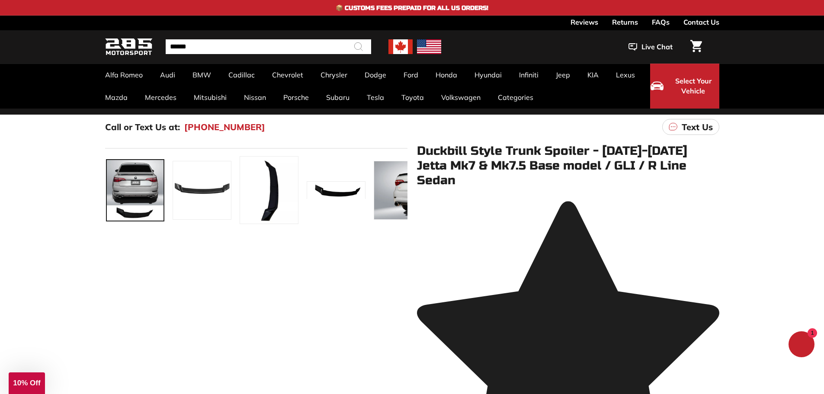  What do you see at coordinates (593, 75) in the screenshot?
I see `a: KIA` at bounding box center [593, 75].